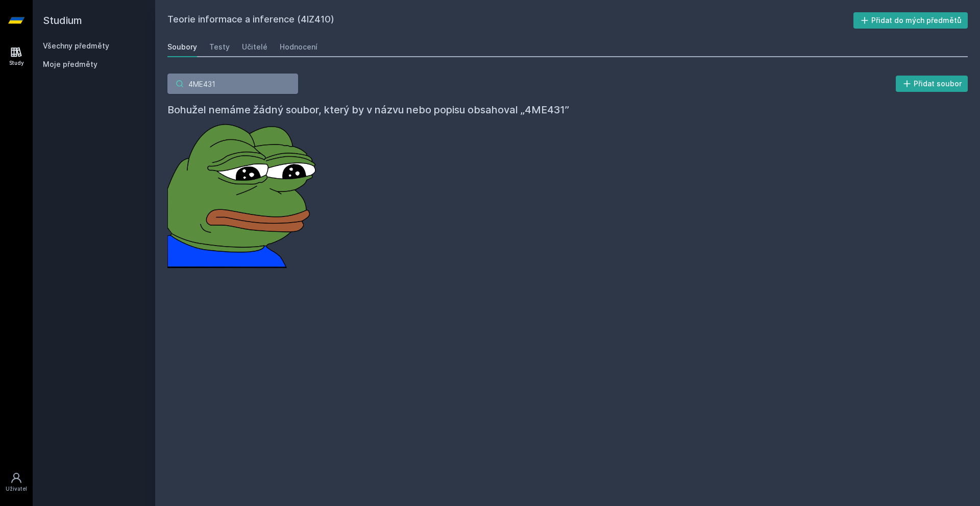  What do you see at coordinates (510, 20) in the screenshot?
I see `h2: Teorie informace a inference (4IZ410)` at bounding box center [510, 20].